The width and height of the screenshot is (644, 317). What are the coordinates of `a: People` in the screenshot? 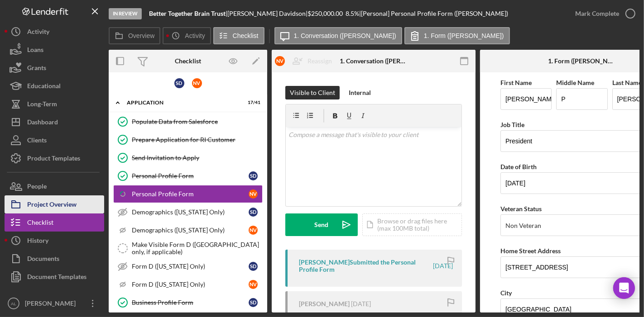 It's located at (55, 187).